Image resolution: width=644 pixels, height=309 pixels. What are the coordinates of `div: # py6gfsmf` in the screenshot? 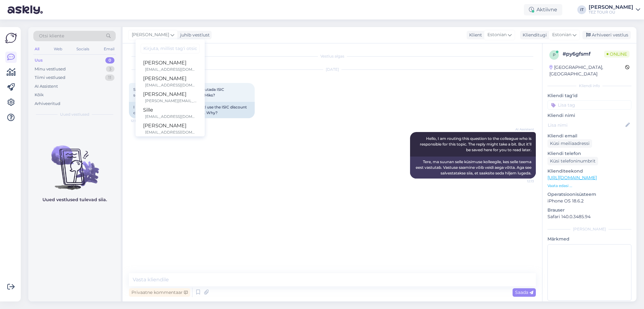 It's located at (583, 54).